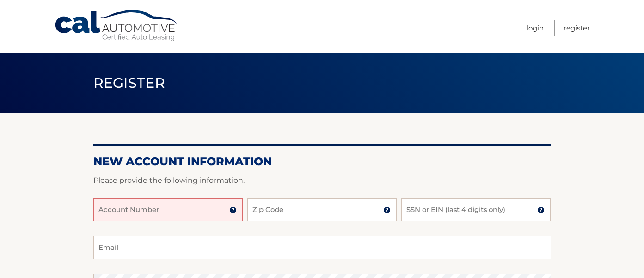  What do you see at coordinates (129, 83) in the screenshot?
I see `span: Register` at bounding box center [129, 83].